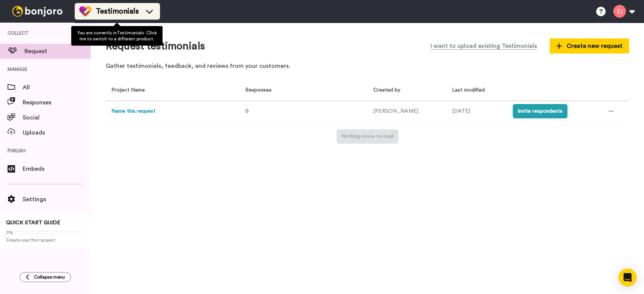 Image resolution: width=644 pixels, height=294 pixels. I want to click on th: Created by, so click(406, 90).